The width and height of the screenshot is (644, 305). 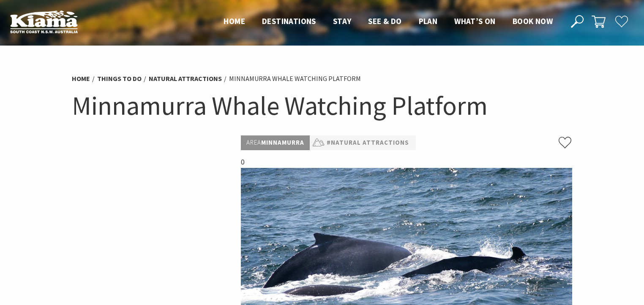 I want to click on span: Plan, so click(x=428, y=21).